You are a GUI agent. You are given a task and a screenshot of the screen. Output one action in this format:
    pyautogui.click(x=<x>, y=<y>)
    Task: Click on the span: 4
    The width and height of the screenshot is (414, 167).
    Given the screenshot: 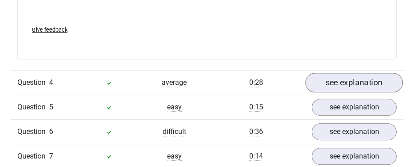 What is the action you would take?
    pyautogui.click(x=51, y=82)
    